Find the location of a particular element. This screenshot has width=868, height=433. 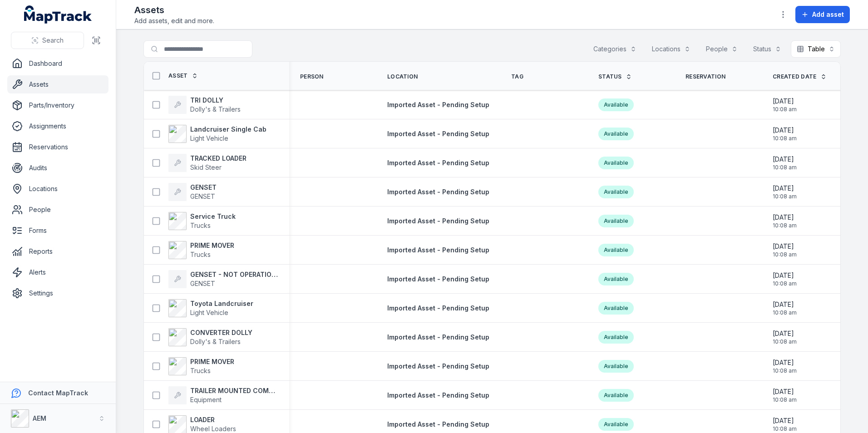

span: Status is located at coordinates (610, 77).